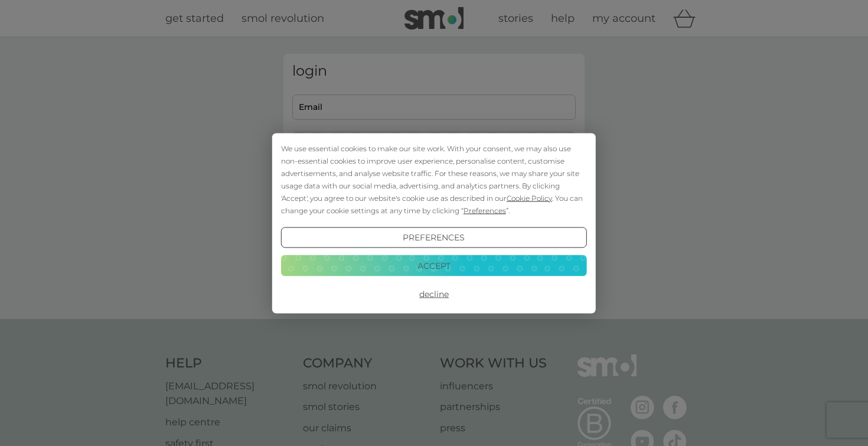  I want to click on button: Accept, so click(434, 266).